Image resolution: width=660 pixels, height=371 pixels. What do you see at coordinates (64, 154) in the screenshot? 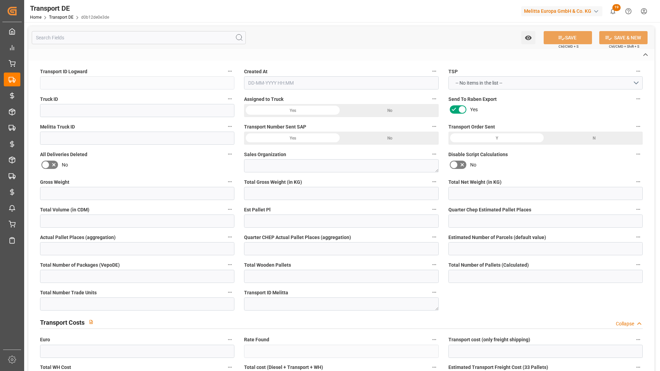
I see `span: All Deliveries Deleted` at bounding box center [64, 154].